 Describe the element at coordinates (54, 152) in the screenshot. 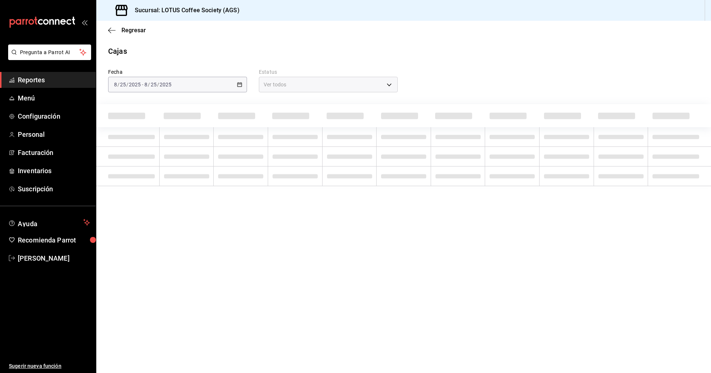

I see `span: Facturación` at that location.